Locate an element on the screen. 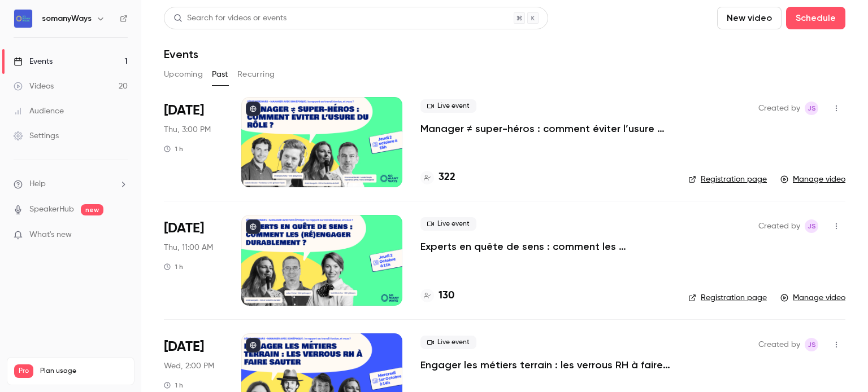 This screenshot has width=868, height=392. p: Manager ≠ super-héros : comment éviter l’usure du rôle ? is located at coordinates (545, 129).